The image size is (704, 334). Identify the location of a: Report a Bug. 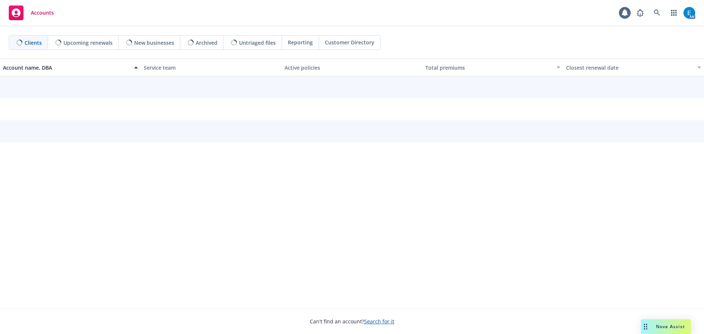
(640, 13).